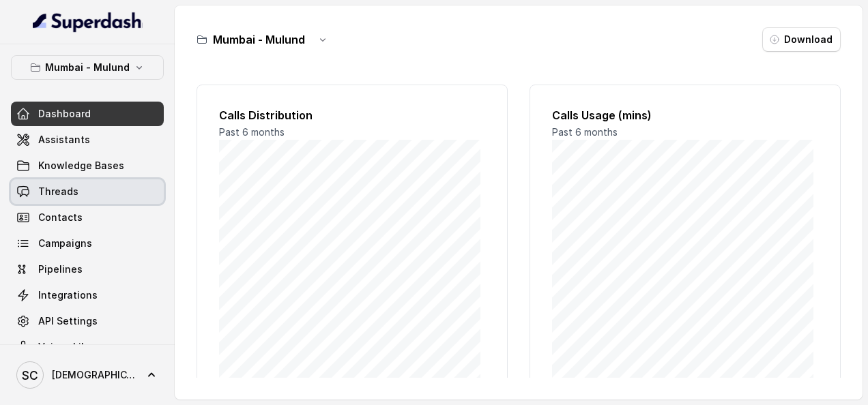 The height and width of the screenshot is (405, 868). I want to click on span: Dashboard, so click(64, 114).